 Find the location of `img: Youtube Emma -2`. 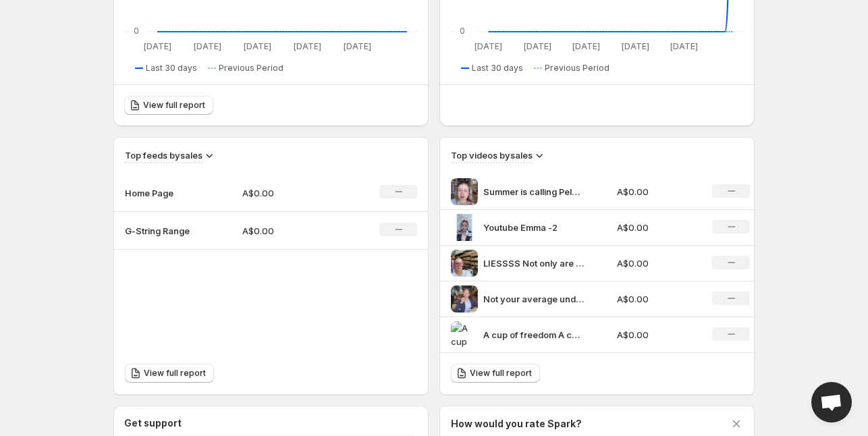

img: Youtube Emma -2 is located at coordinates (464, 227).